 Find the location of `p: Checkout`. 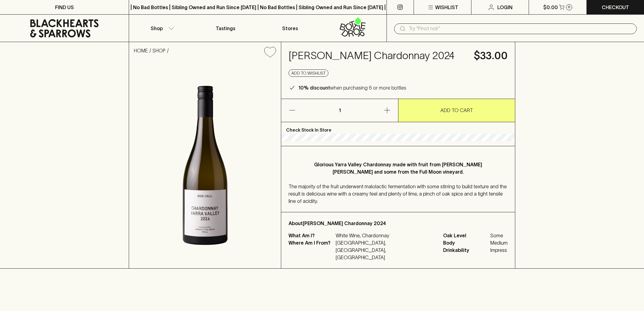

p: Checkout is located at coordinates (615, 7).